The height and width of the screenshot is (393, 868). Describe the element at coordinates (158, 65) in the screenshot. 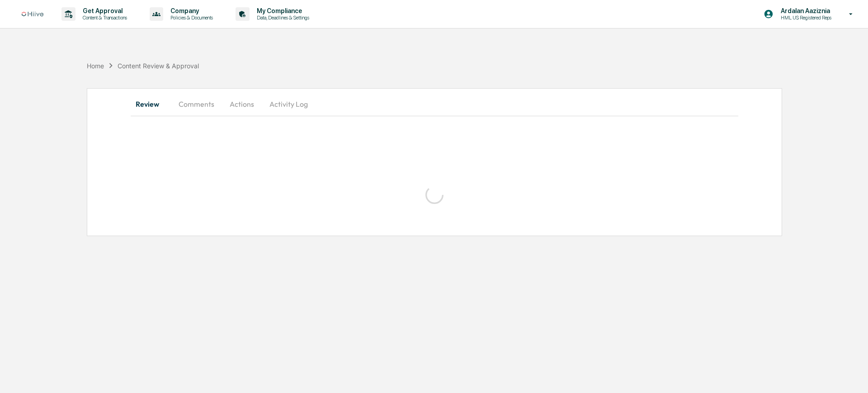

I see `div: Content Review & Approval` at that location.